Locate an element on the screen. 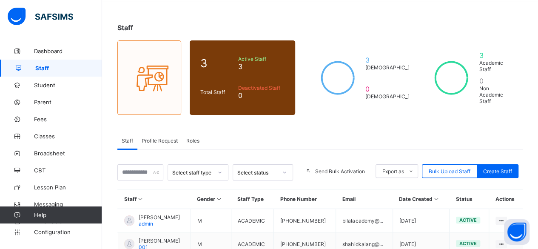  span: admin is located at coordinates (146, 223).